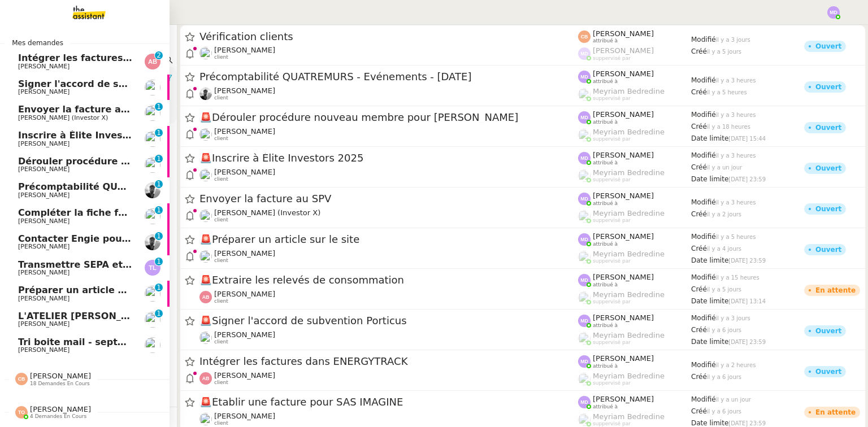  I want to click on span: il y a 6 jours, so click(724, 411).